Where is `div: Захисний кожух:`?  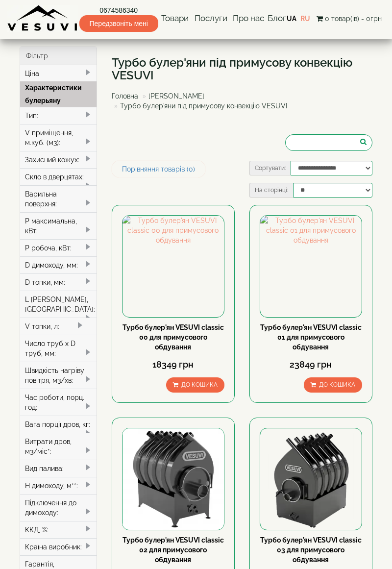
div: Захисний кожух: is located at coordinates (58, 159).